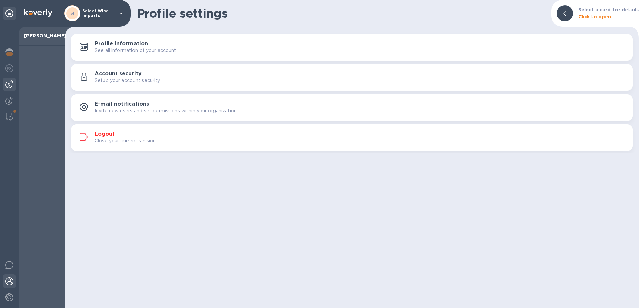  I want to click on p: Invite new users and set permissions within your organization., so click(166, 111).